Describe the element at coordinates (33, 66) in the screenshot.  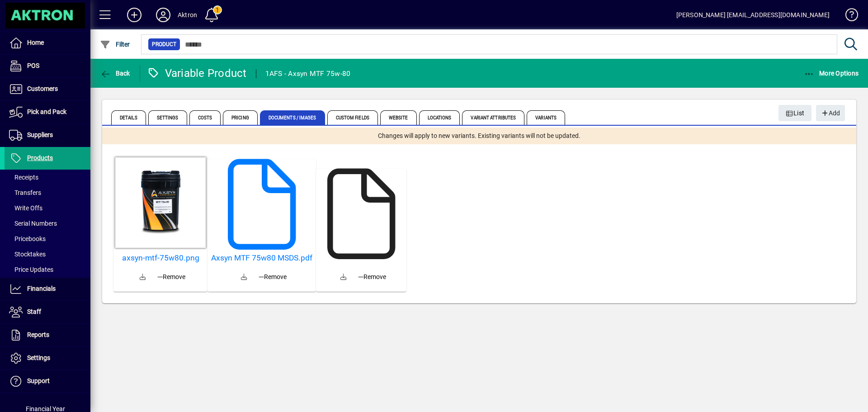
I see `span: POS` at that location.